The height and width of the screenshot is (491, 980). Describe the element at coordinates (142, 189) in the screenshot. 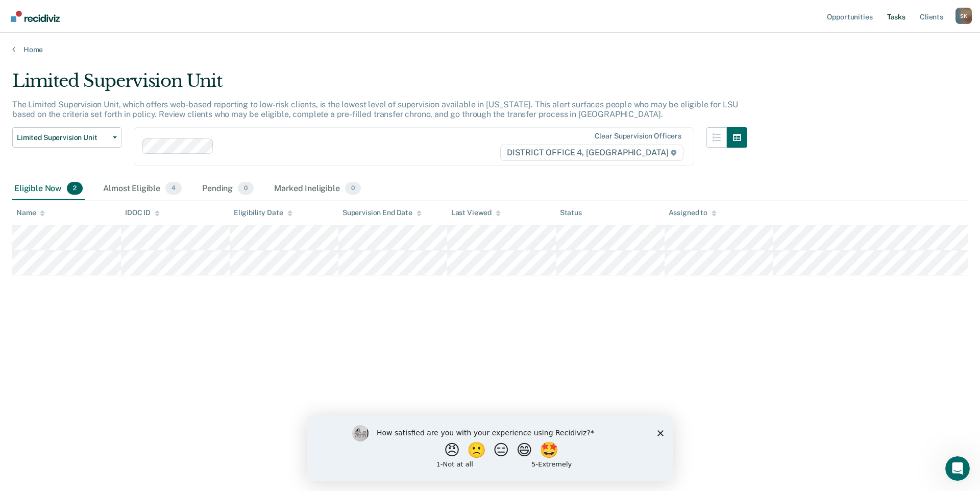

I see `div: Almost Eligible4` at that location.